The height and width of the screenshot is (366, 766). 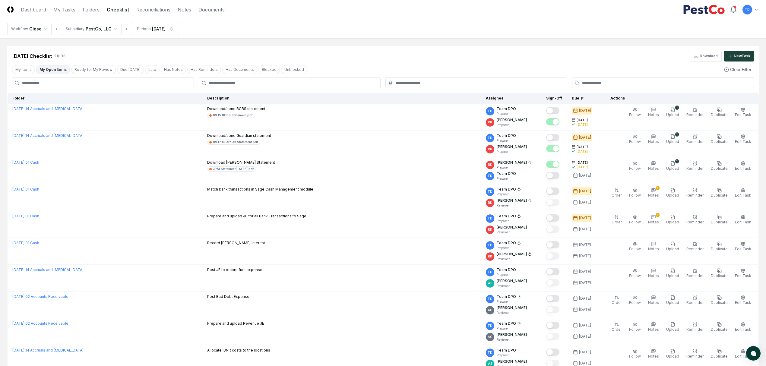 What do you see at coordinates (511, 98) in the screenshot?
I see `th: Assignee` at bounding box center [511, 98].